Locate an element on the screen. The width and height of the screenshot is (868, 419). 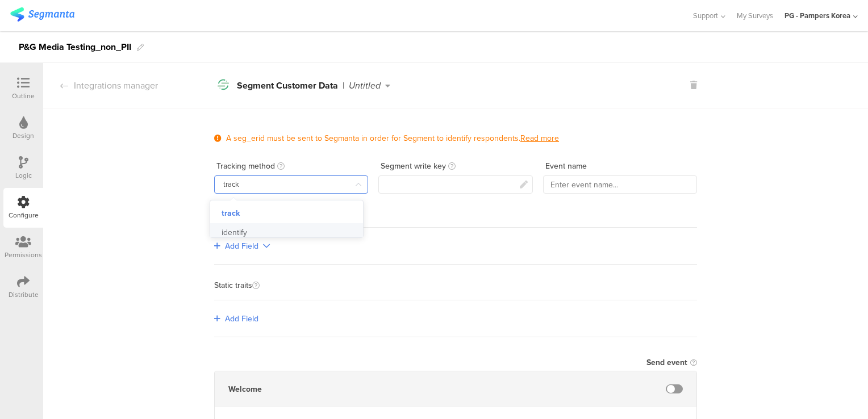
div: Context fields is located at coordinates (455, 218).